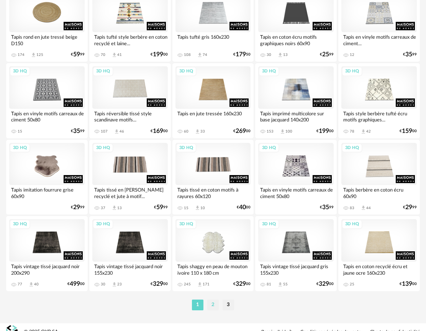 This screenshot has height=331, width=426. I want to click on div: Tapis imprimé multicolore sur base jacquard 140x200, so click(296, 116).